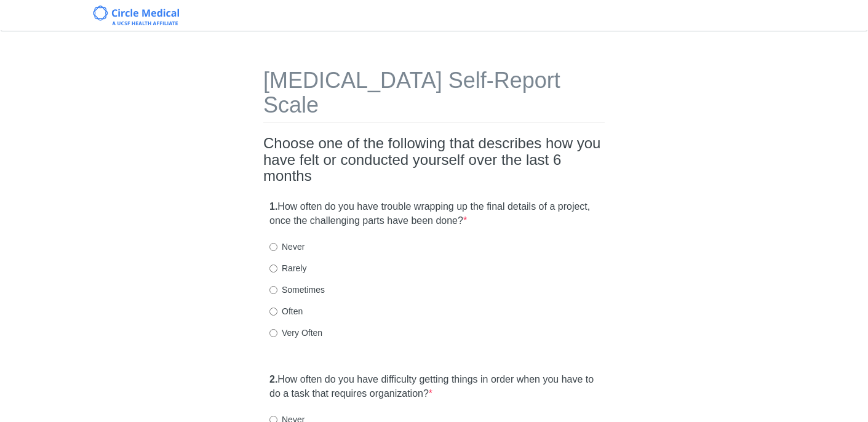 Image resolution: width=868 pixels, height=422 pixels. Describe the element at coordinates (273, 333) in the screenshot. I see `input: Very Often` at that location.